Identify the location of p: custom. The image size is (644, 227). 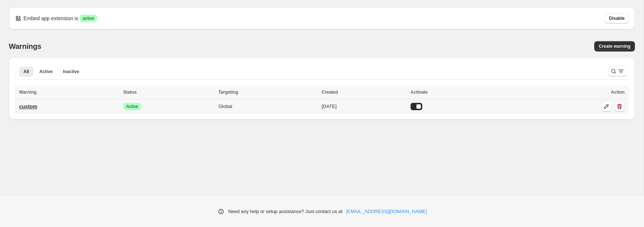
(28, 106).